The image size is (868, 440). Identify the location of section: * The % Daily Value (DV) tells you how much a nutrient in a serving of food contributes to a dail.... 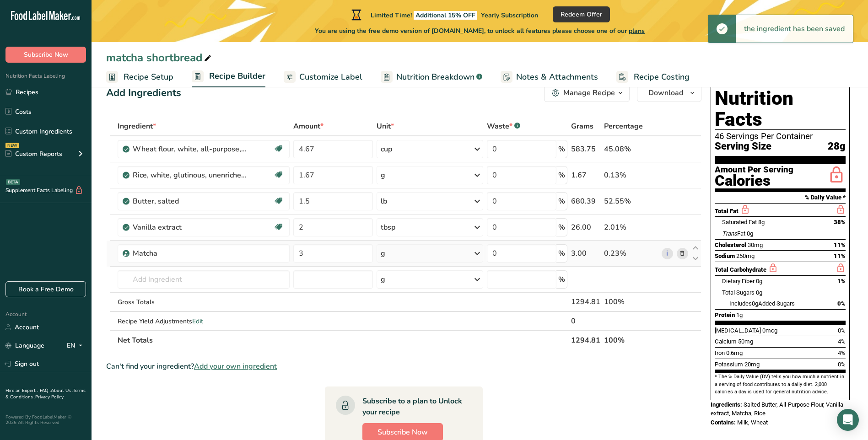
(780, 385).